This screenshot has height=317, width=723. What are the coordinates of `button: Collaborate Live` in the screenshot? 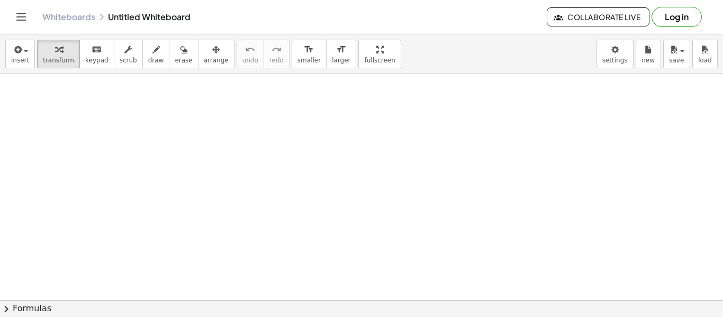 It's located at (598, 17).